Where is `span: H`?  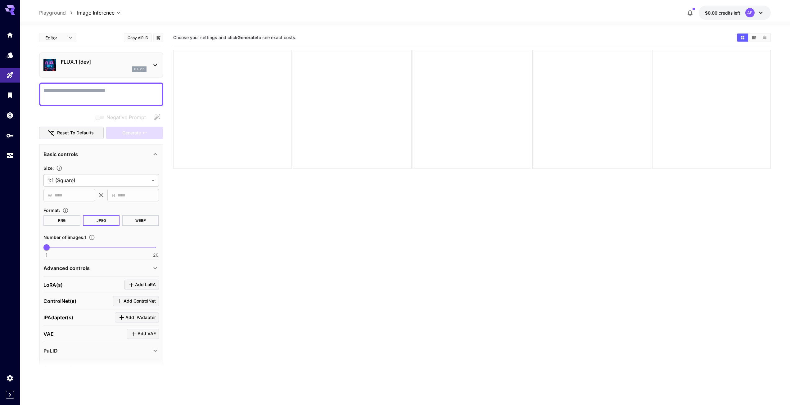 span: H is located at coordinates (113, 195).